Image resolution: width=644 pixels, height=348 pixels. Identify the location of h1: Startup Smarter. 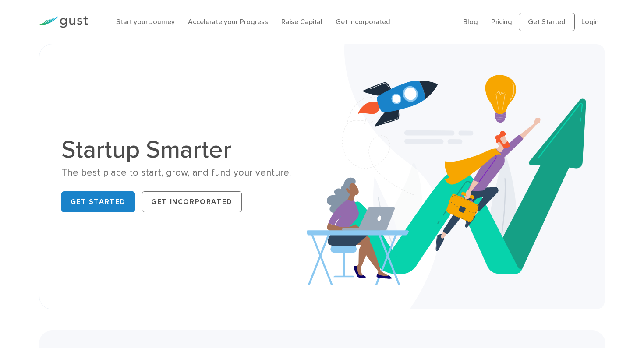
(189, 150).